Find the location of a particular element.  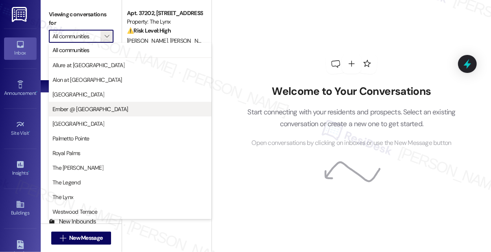

img: ResiDesk Logo is located at coordinates (20, 14).